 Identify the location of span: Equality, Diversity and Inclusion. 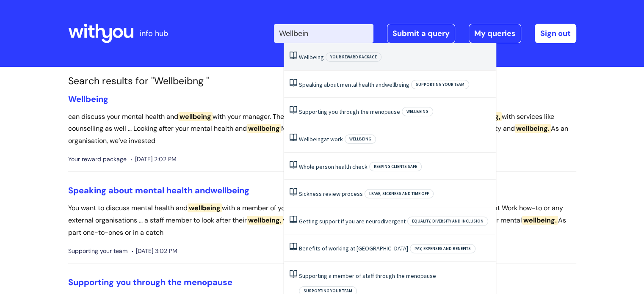
(448, 221).